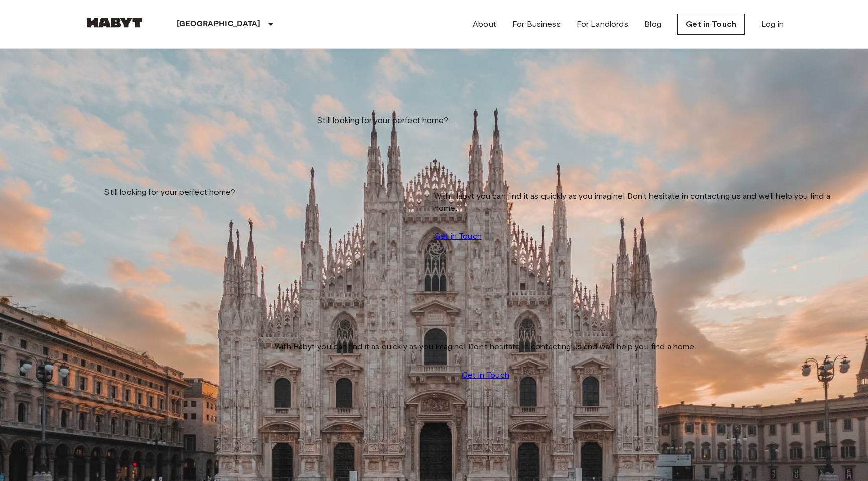 This screenshot has width=868, height=481. I want to click on a: For Landlords, so click(602, 24).